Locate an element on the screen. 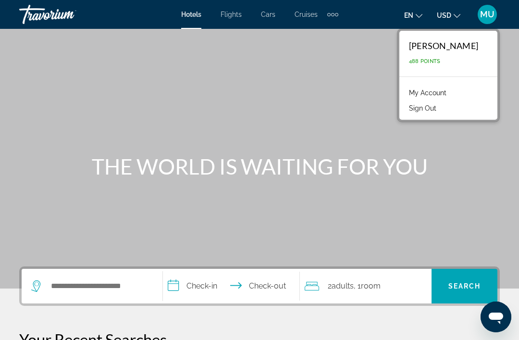  span: Adults is located at coordinates (343, 286).